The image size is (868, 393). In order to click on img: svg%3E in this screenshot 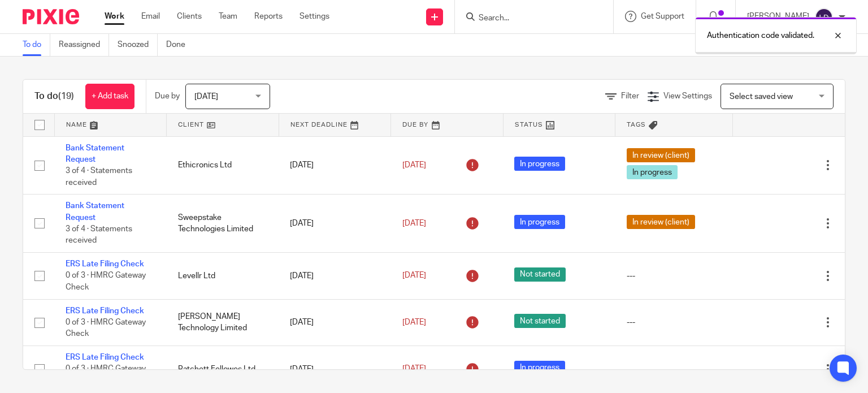, I will do `click(823, 17)`.